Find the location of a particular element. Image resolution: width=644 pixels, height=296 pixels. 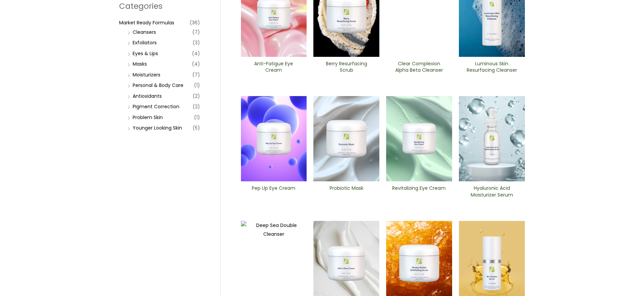

a: Anti-Fatigue Eye Cream is located at coordinates (274, 68).